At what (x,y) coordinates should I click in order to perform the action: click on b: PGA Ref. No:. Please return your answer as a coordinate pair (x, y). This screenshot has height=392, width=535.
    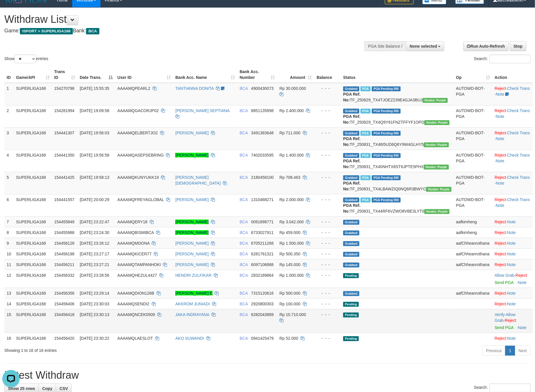
    Looking at the image, I should click on (352, 186).